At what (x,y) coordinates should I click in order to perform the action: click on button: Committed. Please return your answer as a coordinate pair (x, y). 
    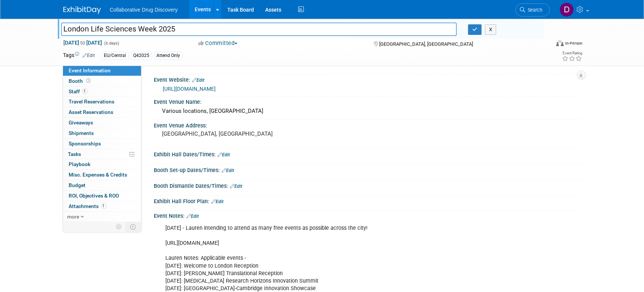
    Looking at the image, I should click on (218, 43).